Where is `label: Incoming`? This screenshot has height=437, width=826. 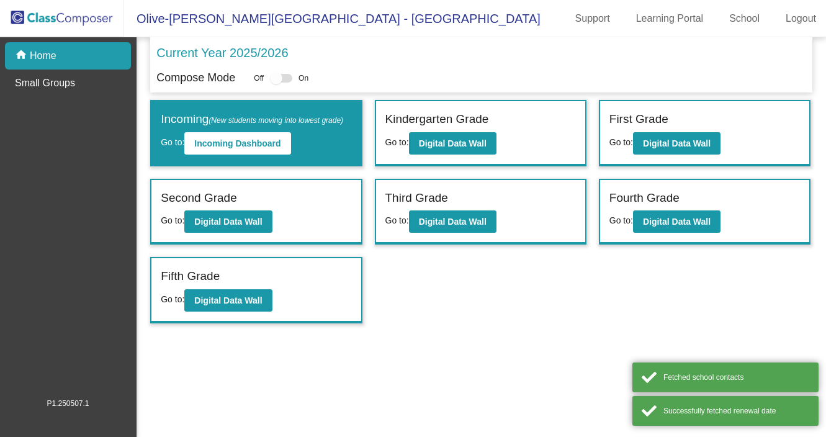
label: Incoming is located at coordinates (252, 119).